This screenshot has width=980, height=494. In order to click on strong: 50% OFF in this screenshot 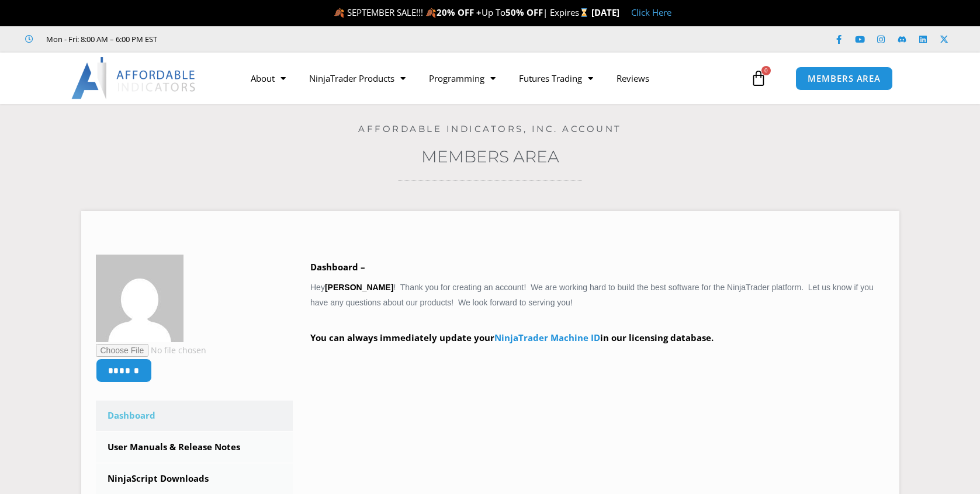, I will do `click(524, 12)`.